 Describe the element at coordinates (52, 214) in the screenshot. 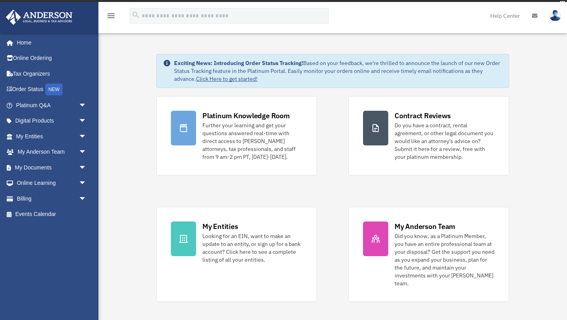

I see `a: Events Calendar` at that location.